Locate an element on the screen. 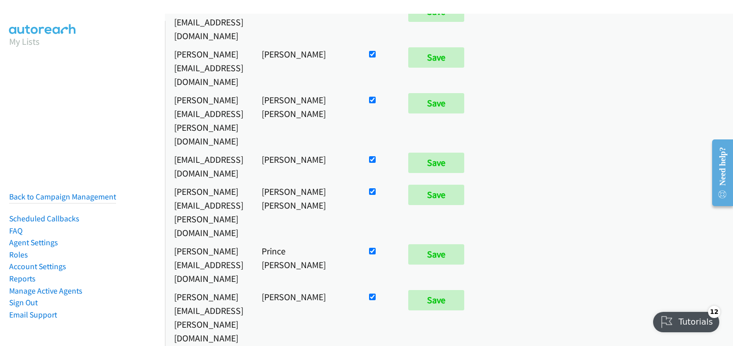  a: Roles is located at coordinates (18, 254).